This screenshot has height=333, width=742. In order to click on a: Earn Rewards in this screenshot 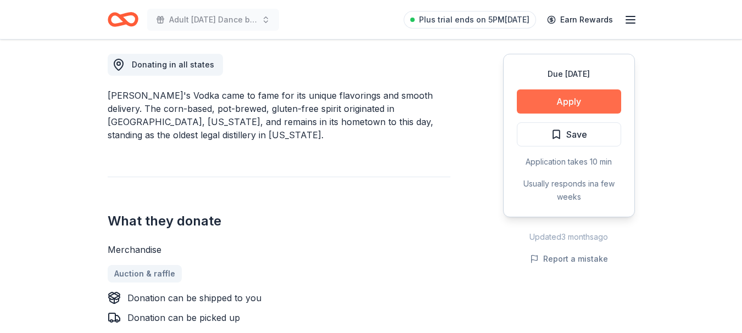, I will do `click(580, 20)`.